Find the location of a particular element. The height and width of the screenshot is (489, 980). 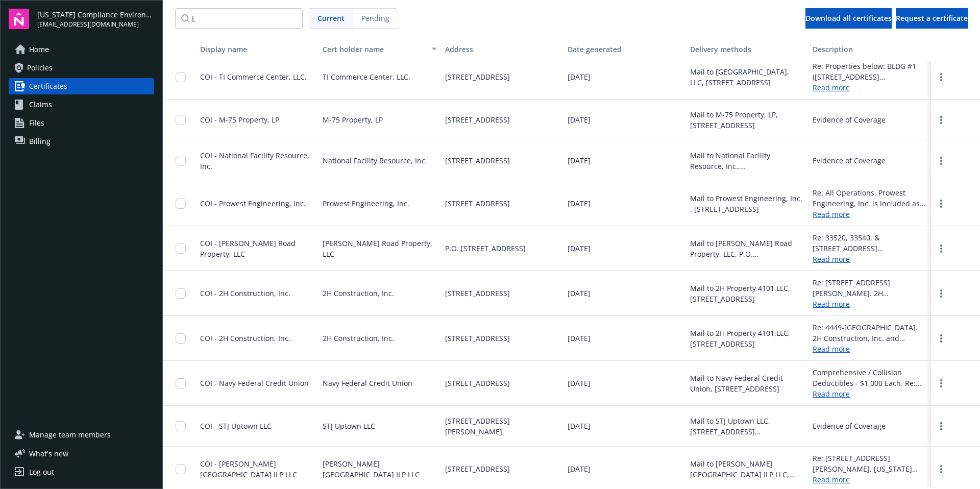

span: TI Commerce Center, LLC. is located at coordinates (366, 77).